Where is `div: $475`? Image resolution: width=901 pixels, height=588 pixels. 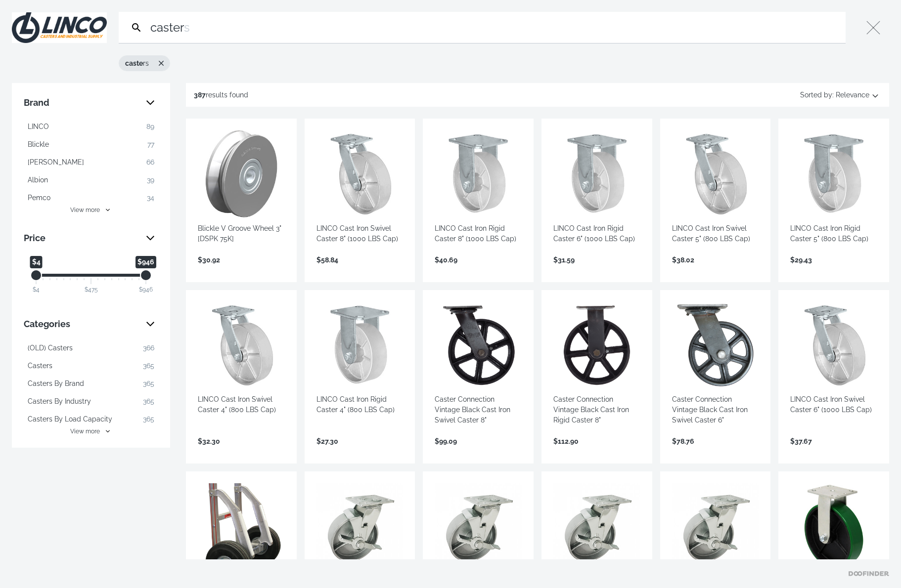
div: $475 is located at coordinates (91, 289).